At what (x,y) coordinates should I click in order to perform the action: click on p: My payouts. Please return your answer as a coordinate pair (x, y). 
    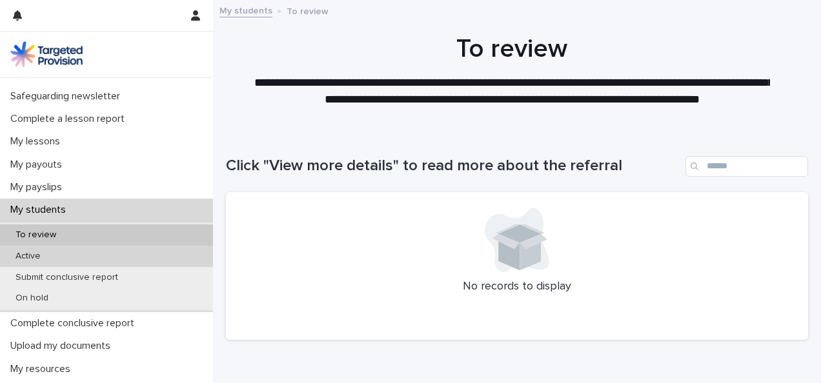
    Looking at the image, I should click on (39, 165).